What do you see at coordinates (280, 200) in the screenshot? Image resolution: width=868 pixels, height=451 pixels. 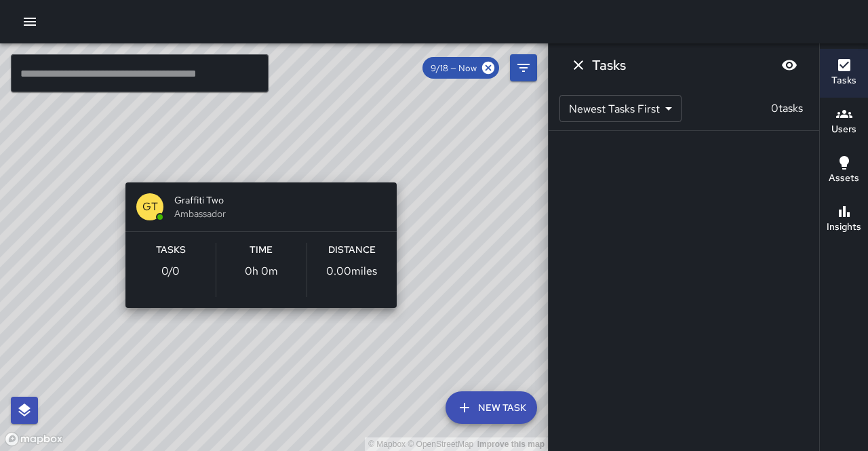 I see `span: Graffiti Two` at bounding box center [280, 200].